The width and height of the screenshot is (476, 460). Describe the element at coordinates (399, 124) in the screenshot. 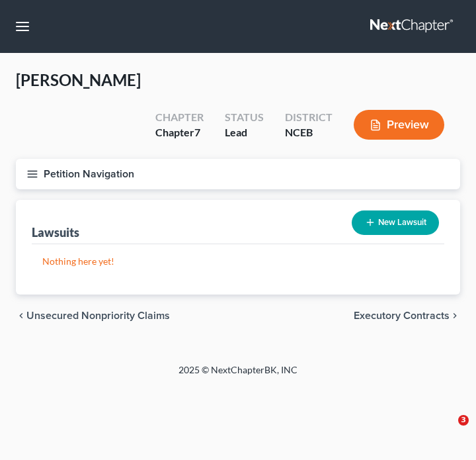

I see `button: Preview` at that location.